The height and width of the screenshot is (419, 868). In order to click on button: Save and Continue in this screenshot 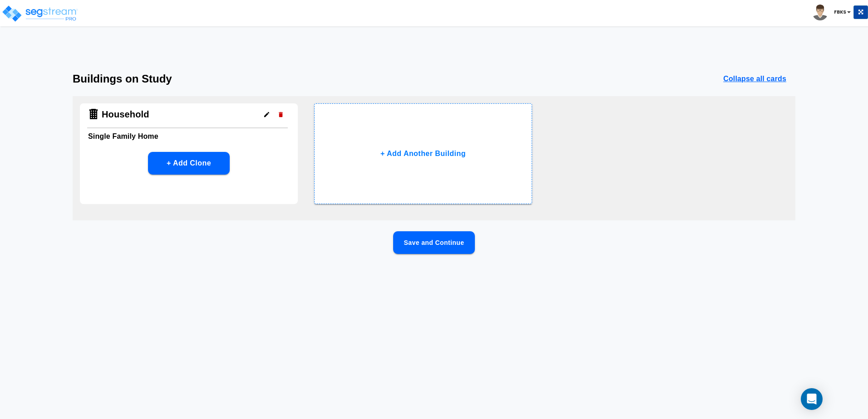, I will do `click(434, 242)`.